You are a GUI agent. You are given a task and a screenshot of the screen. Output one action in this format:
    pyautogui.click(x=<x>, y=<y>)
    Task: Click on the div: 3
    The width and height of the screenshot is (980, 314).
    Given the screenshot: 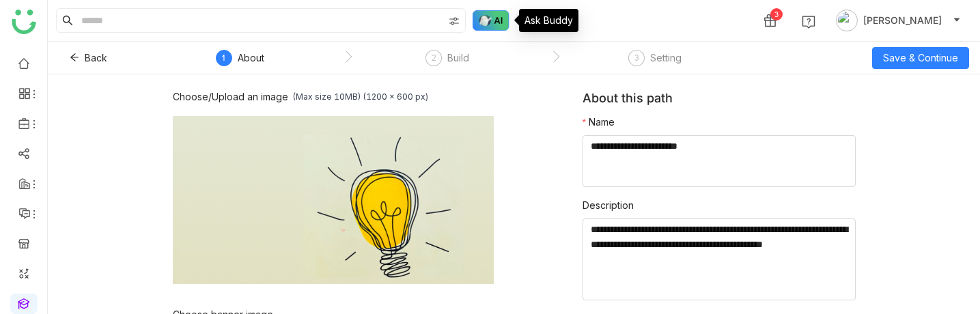 What is the action you would take?
    pyautogui.click(x=776, y=14)
    